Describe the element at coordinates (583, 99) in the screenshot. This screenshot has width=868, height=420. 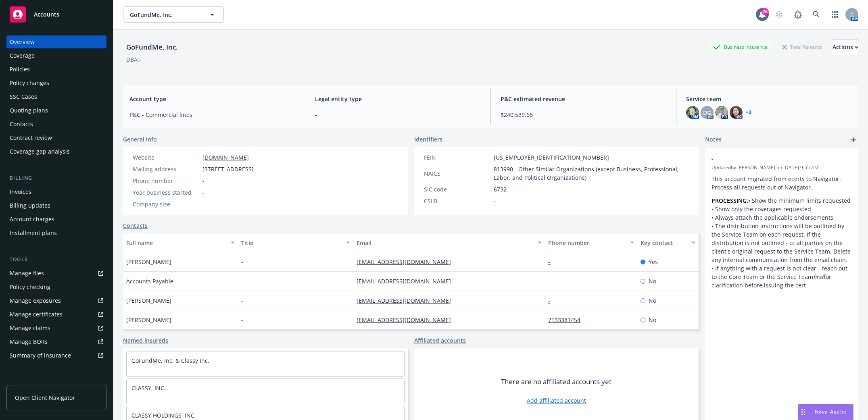
I see `span: P&C estimated revenue` at that location.